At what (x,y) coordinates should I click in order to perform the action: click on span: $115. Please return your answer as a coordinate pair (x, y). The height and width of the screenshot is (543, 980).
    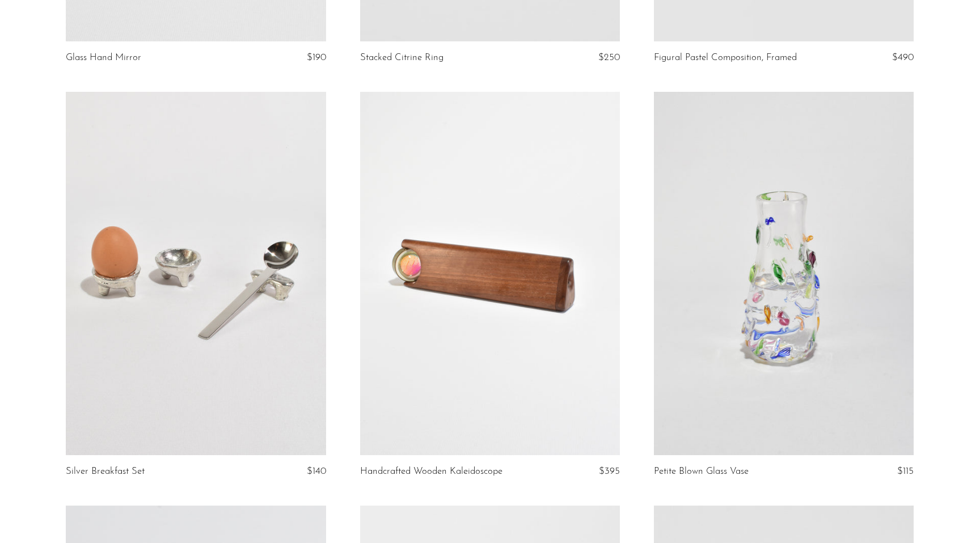
    Looking at the image, I should click on (905, 471).